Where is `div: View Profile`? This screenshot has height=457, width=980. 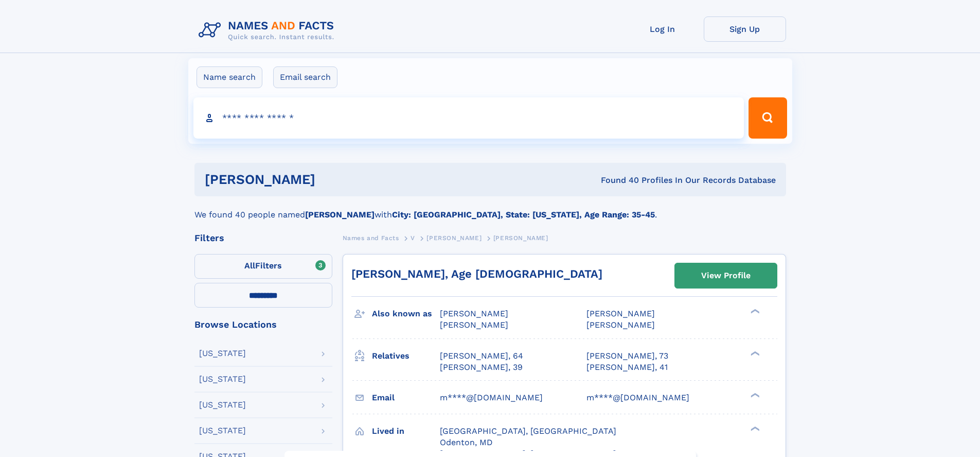 div: View Profile is located at coordinates (726, 275).